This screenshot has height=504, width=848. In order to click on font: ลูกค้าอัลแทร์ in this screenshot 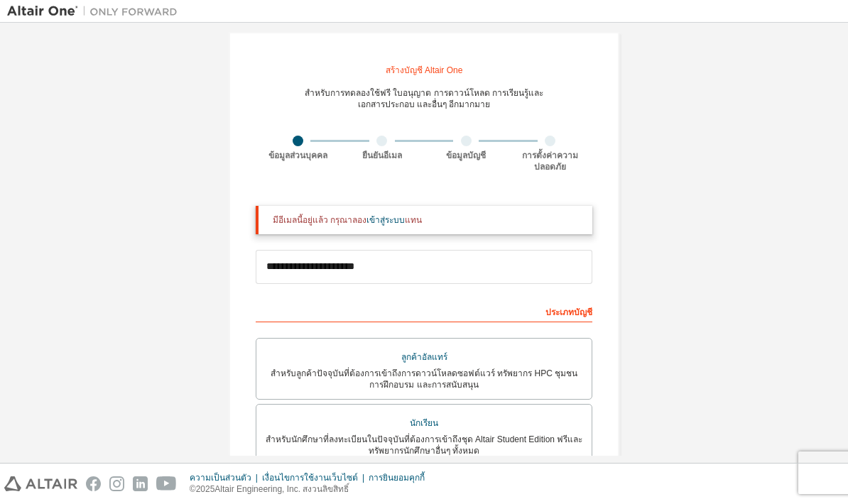, I will do `click(424, 357)`.